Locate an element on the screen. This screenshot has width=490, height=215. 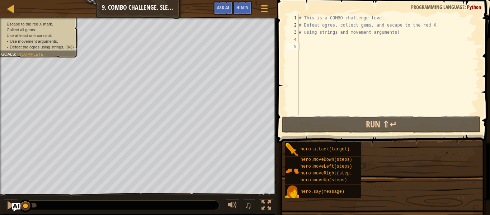
button: Ctrl + P: Pause is located at coordinates (11, 206).